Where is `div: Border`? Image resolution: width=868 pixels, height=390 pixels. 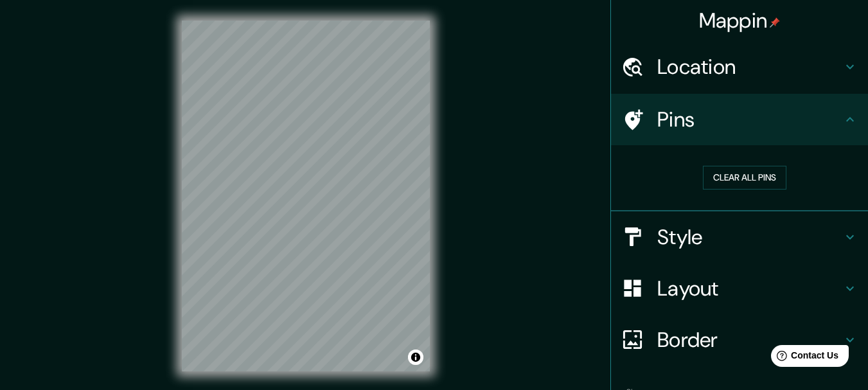
div: Border is located at coordinates (740, 340).